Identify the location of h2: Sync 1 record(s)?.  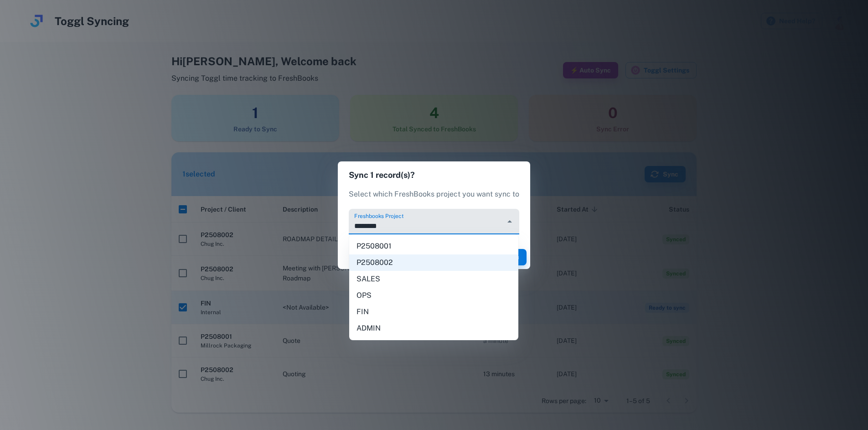
(434, 175).